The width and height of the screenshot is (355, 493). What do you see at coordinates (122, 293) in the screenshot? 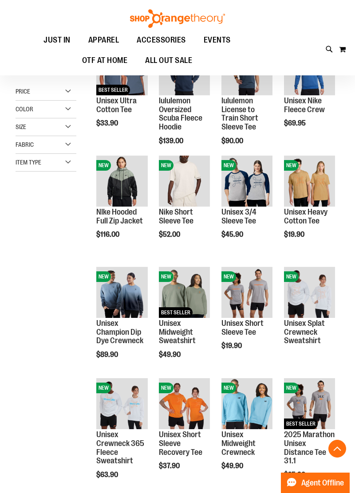
I see `a: Unisex Champion Dip Dye CrewneckNEW` at bounding box center [122, 293].